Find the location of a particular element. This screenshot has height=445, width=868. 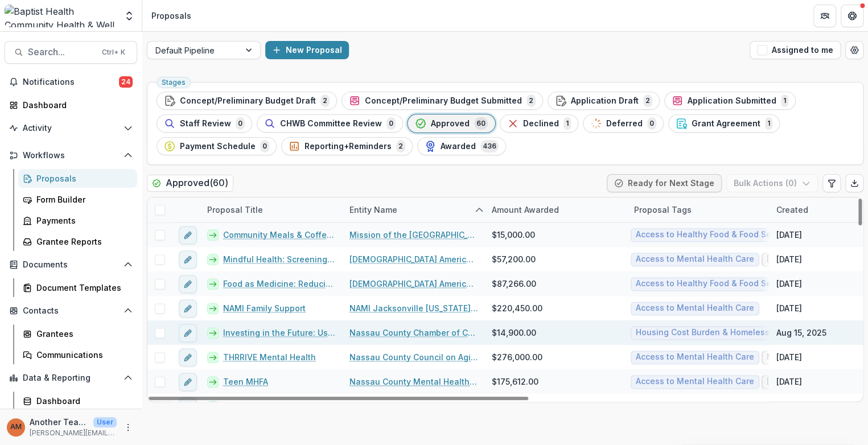

button: Ready for Next Stage is located at coordinates (664, 183).